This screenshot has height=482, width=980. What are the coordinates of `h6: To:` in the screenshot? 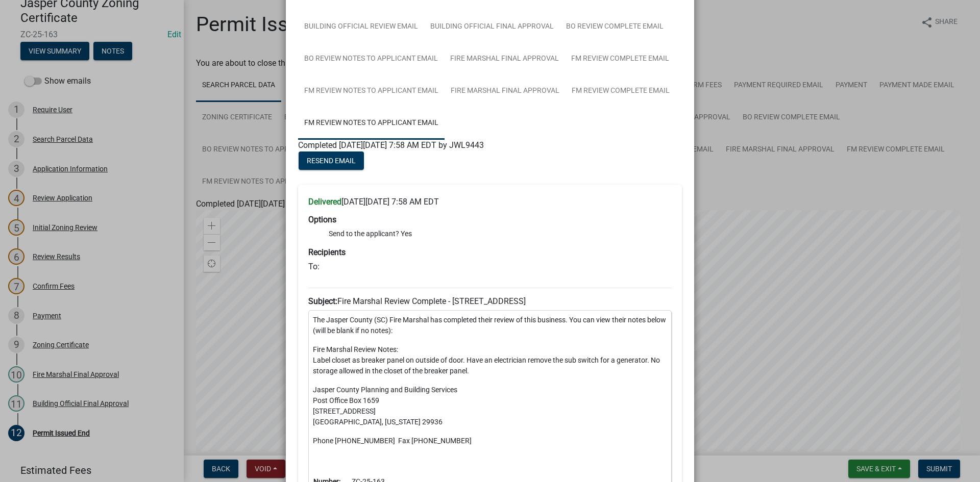 It's located at (490, 266).